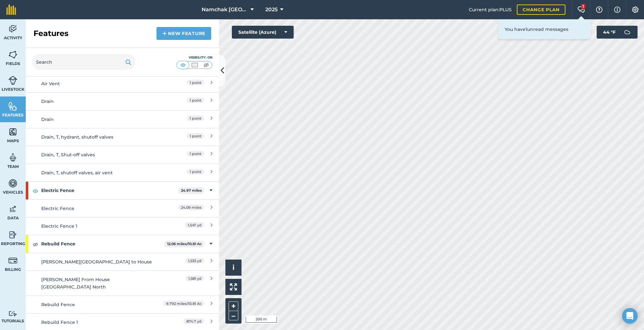 The height and width of the screenshot is (330, 644). I want to click on input: Search, so click(84, 62).